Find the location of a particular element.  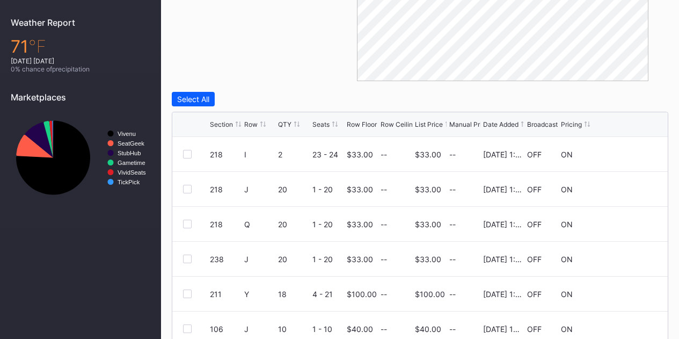

text: Vivenu is located at coordinates (127, 134).